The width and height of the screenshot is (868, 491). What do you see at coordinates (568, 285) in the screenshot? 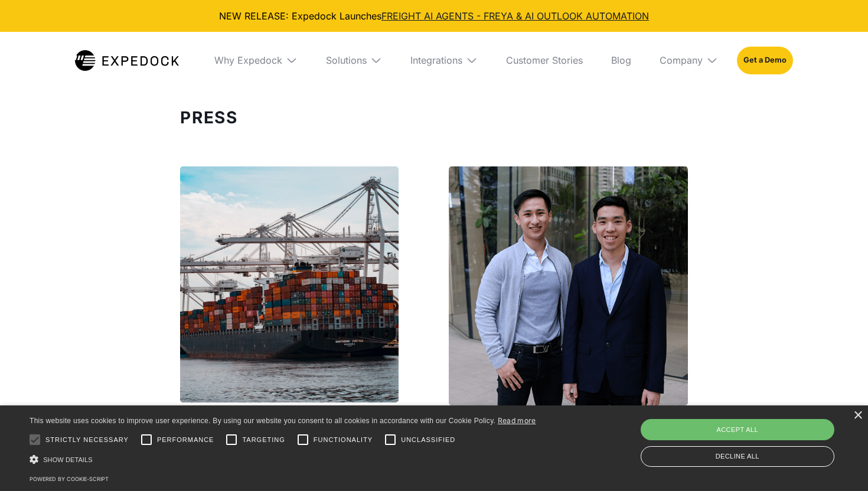
I see `img: E27.CO Thumbnail` at bounding box center [568, 285].